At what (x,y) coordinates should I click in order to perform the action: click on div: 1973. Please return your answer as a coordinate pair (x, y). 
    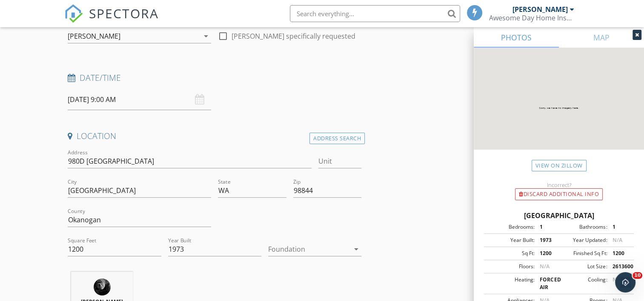
    Looking at the image, I should click on (547, 240).